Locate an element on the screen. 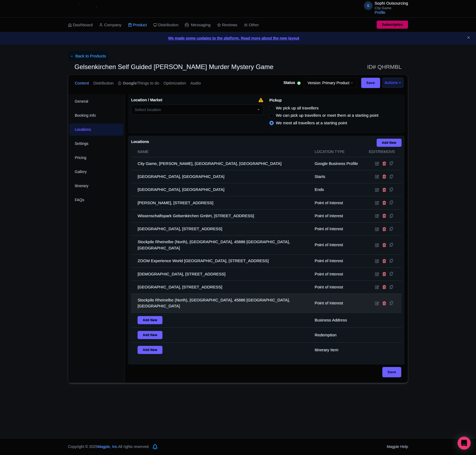  a: Itinerary is located at coordinates (96, 186).